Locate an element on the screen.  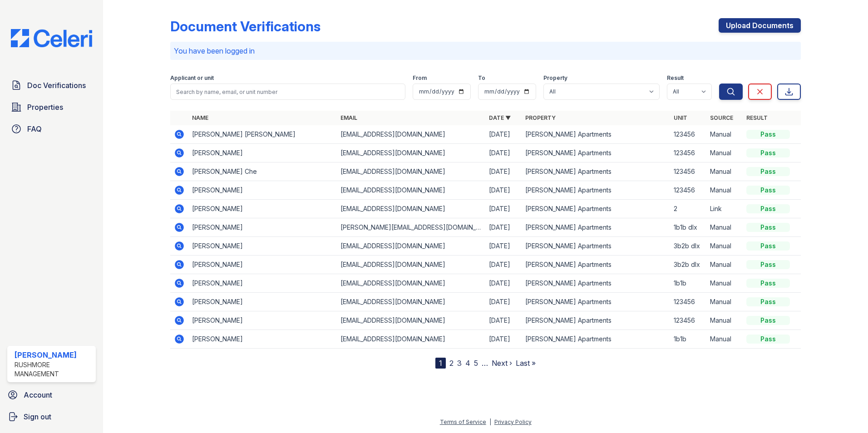
div: Document Verifications is located at coordinates (245, 26).